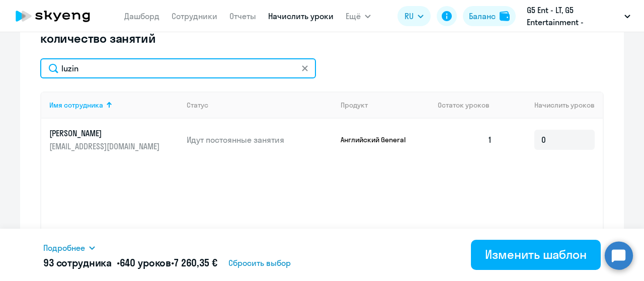 Image resolution: width=644 pixels, height=281 pixels. Describe the element at coordinates (301, 16) in the screenshot. I see `a: Начислить уроки` at that location.